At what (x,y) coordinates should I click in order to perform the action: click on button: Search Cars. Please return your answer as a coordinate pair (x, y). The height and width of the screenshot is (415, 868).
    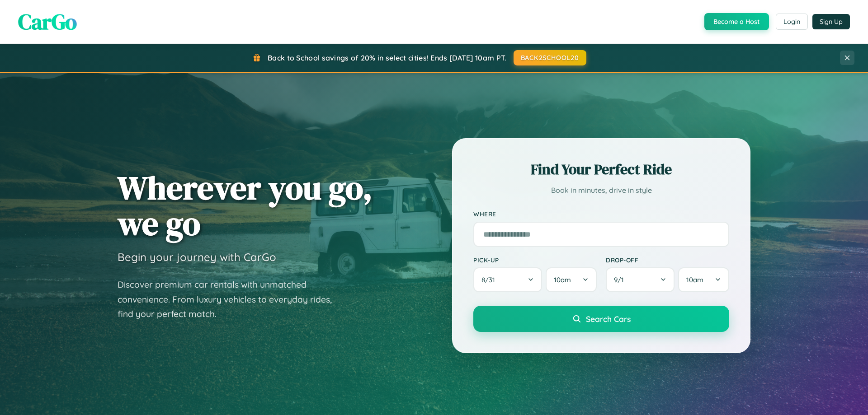
    Looking at the image, I should click on (602, 319).